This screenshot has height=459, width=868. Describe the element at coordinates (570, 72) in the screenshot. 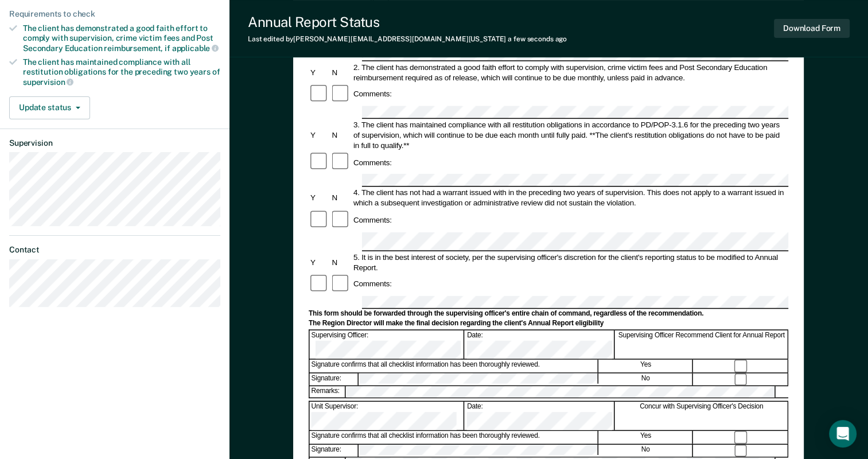

I see `div: 2. The client has demonstrated a good faith effort to comply with supervision, crime victim fees ...` at that location.